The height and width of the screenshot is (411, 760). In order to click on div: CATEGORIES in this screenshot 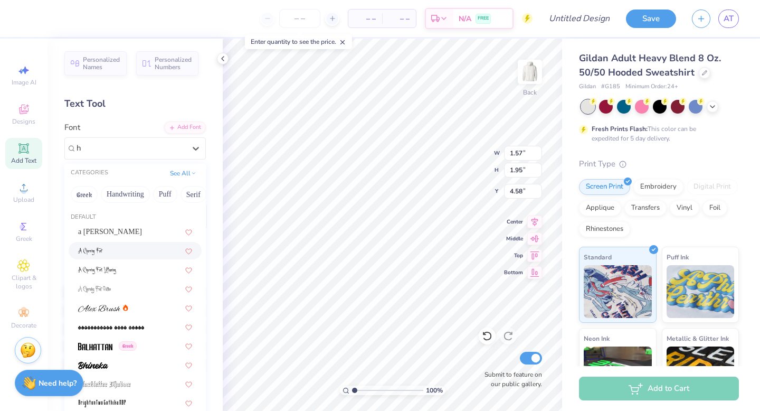, I will do `click(89, 173)`.